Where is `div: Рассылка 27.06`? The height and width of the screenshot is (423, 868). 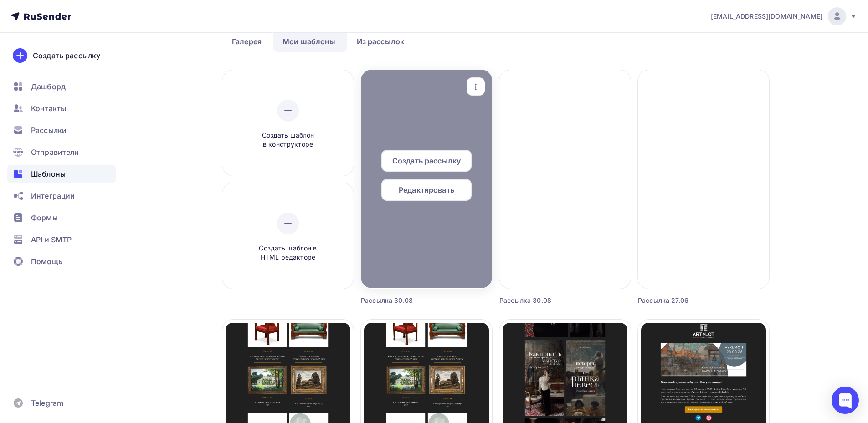
div: Рассылка 27.06 is located at coordinates (687, 301).